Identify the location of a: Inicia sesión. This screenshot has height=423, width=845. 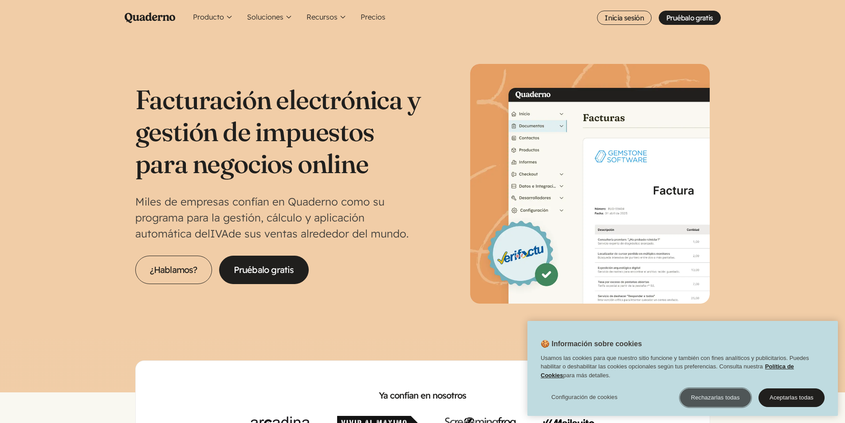
(624, 18).